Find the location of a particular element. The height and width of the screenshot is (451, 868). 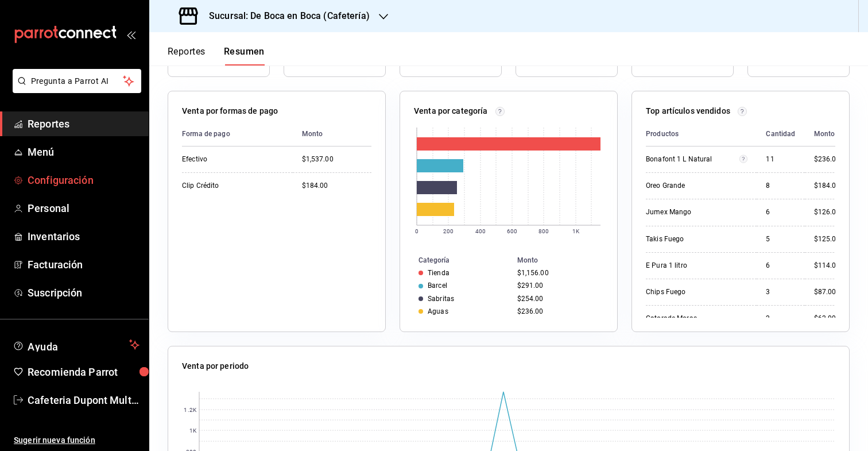

a: Pregunta a Parrot AI is located at coordinates (75, 89).